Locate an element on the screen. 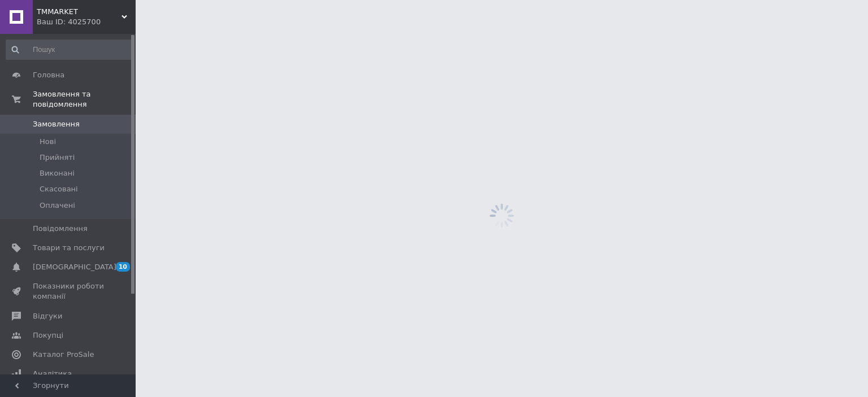  span: TMMARKET is located at coordinates (79, 12).